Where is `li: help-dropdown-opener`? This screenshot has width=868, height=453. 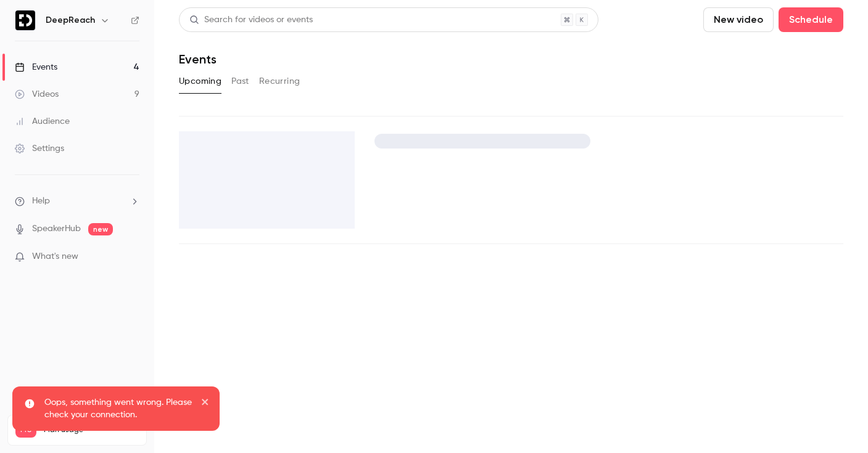 li: help-dropdown-opener is located at coordinates (77, 201).